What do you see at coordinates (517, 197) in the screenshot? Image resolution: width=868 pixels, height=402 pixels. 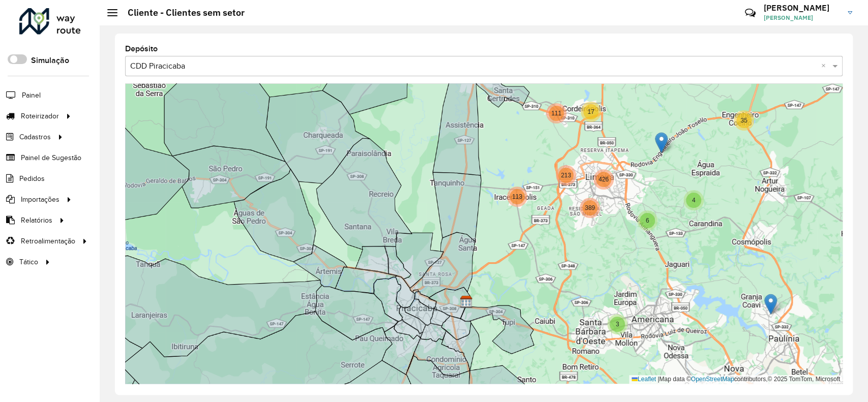 I see `span: 113` at bounding box center [517, 197].